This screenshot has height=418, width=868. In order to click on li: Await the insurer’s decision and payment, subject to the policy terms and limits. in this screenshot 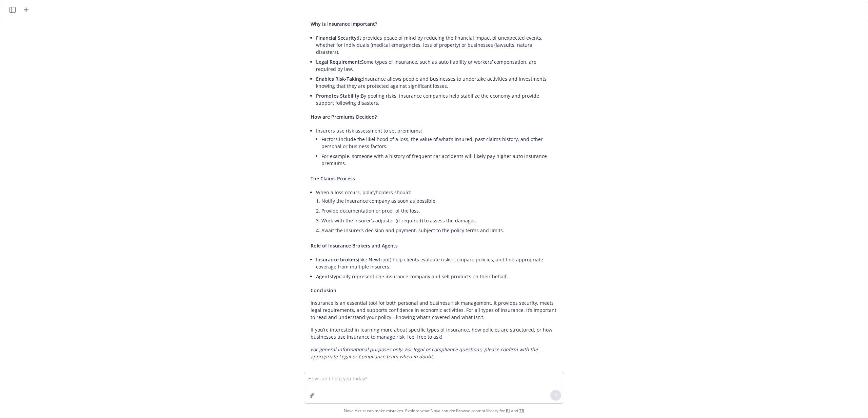, I will do `click(440, 230)`.